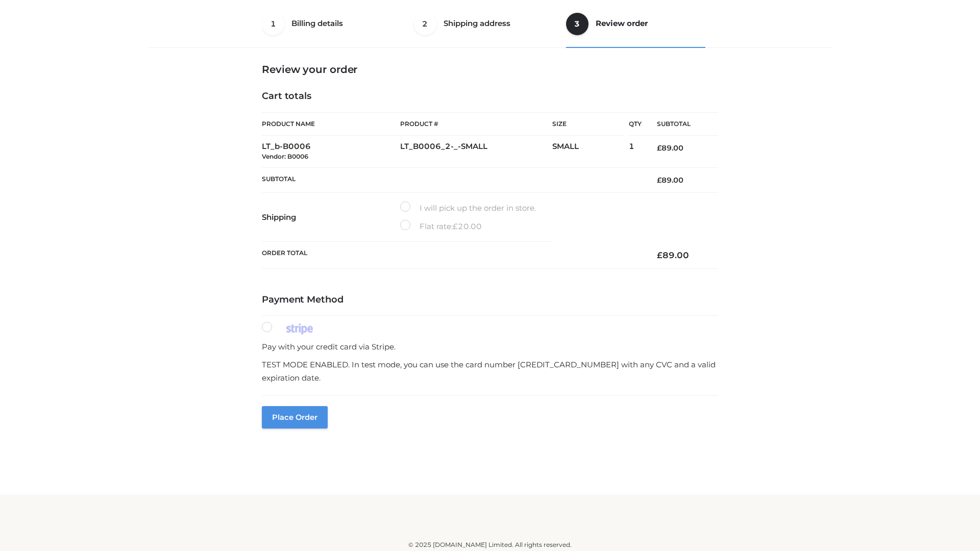 This screenshot has height=551, width=980. Describe the element at coordinates (331, 151) in the screenshot. I see `td: LT_b-B0006` at that location.